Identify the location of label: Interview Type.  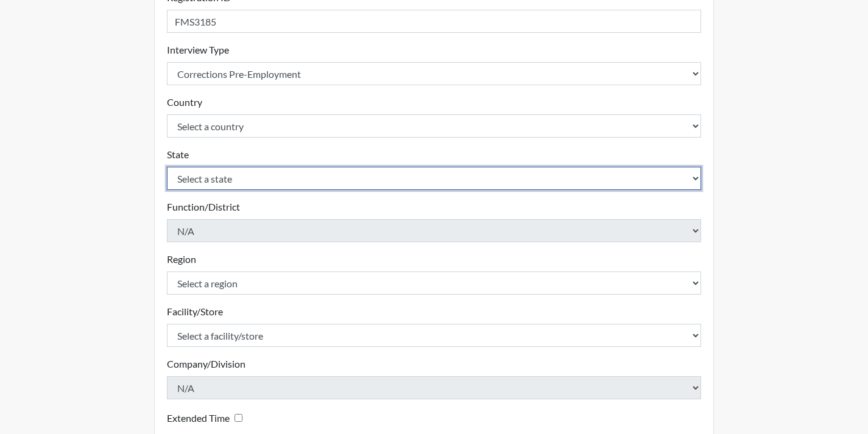
(198, 50).